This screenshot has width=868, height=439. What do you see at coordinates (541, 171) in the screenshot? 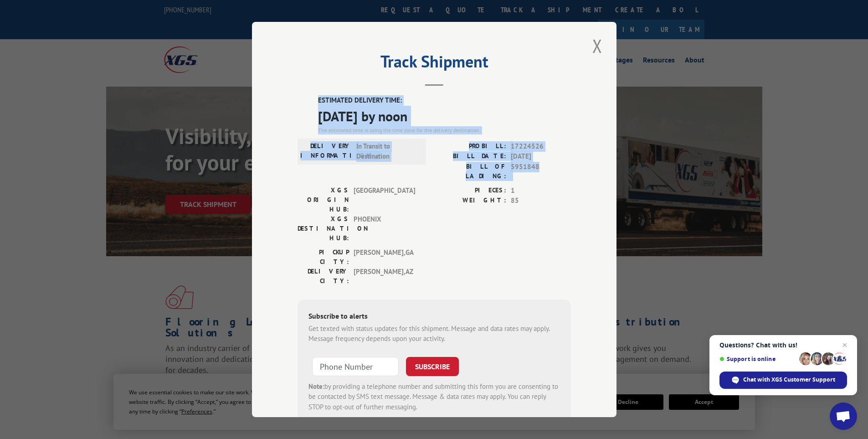
I see `span: 5951848` at bounding box center [541, 171].